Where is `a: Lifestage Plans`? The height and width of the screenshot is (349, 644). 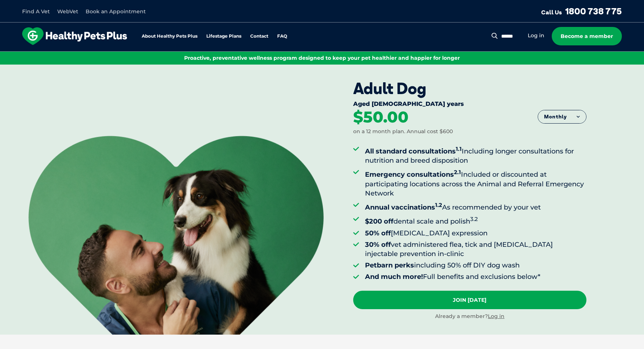
a: Lifestage Plans is located at coordinates (224, 36).